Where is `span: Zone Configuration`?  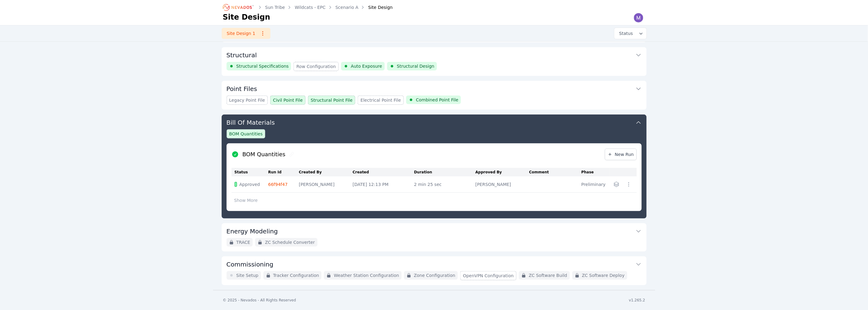
span: Zone Configuration is located at coordinates (435, 276).